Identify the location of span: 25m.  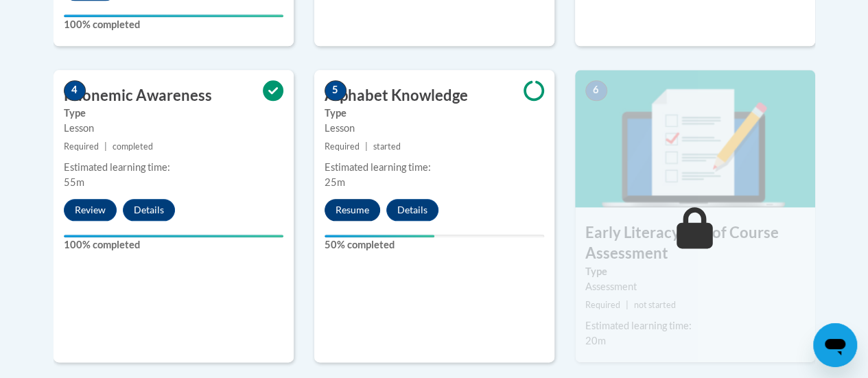
(335, 182).